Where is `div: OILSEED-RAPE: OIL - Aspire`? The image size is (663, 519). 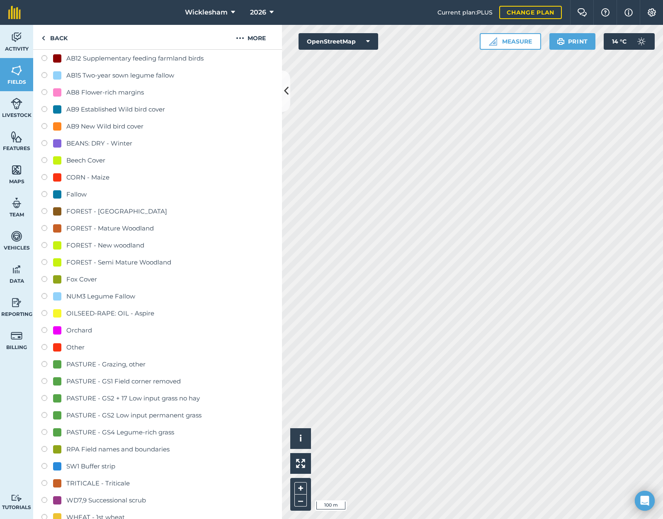 div: OILSEED-RAPE: OIL - Aspire is located at coordinates (110, 313).